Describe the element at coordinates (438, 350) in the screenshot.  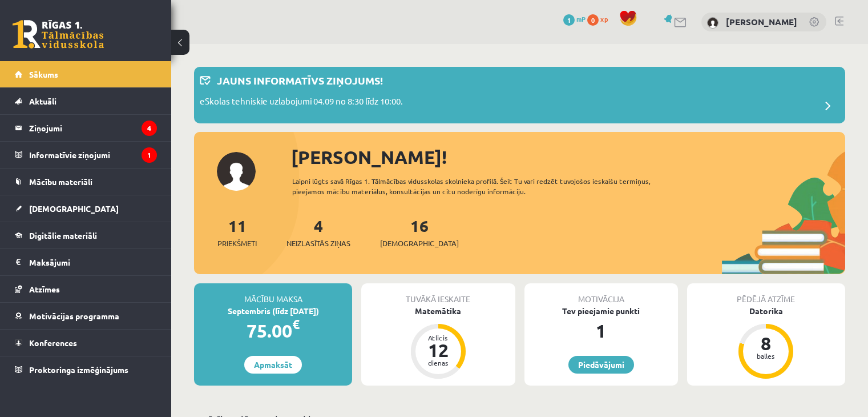
I see `div: 12` at that location.